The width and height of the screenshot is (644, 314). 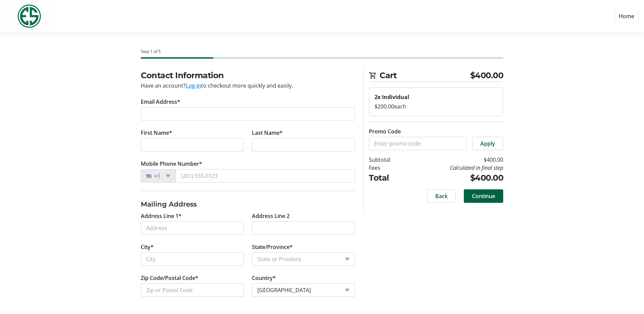 What do you see at coordinates (271, 216) in the screenshot?
I see `label: Address Line 2` at bounding box center [271, 216].